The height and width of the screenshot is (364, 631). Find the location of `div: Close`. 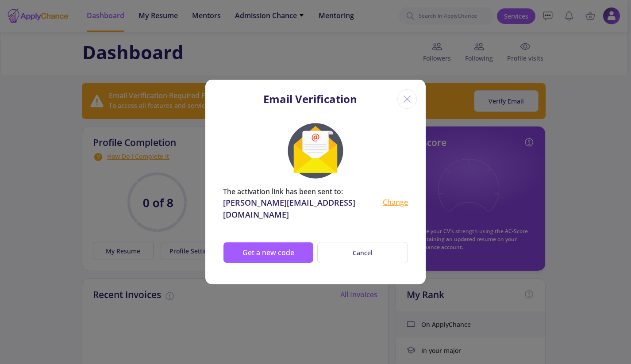

div: Close is located at coordinates (407, 99).